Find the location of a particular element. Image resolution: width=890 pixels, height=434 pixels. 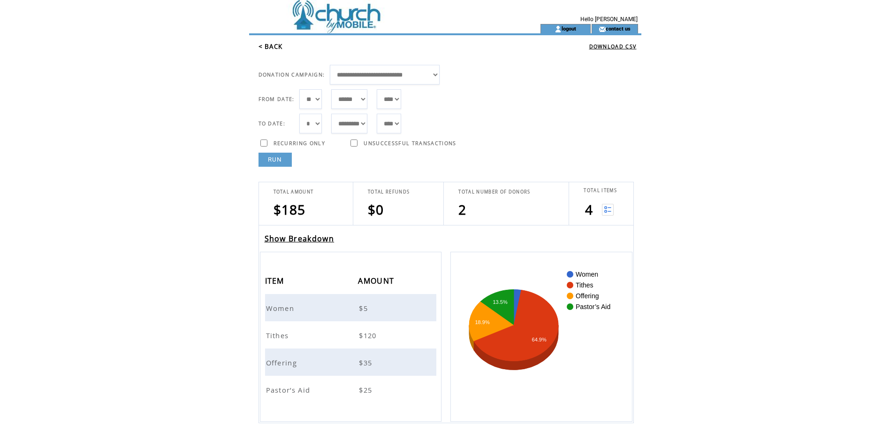

svg: A chart. is located at coordinates (541, 337).